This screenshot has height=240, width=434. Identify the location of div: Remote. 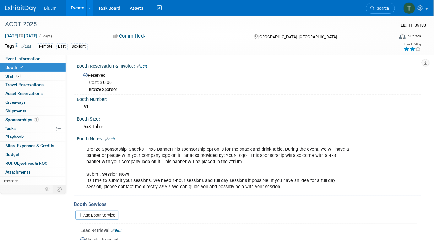
(46, 46).